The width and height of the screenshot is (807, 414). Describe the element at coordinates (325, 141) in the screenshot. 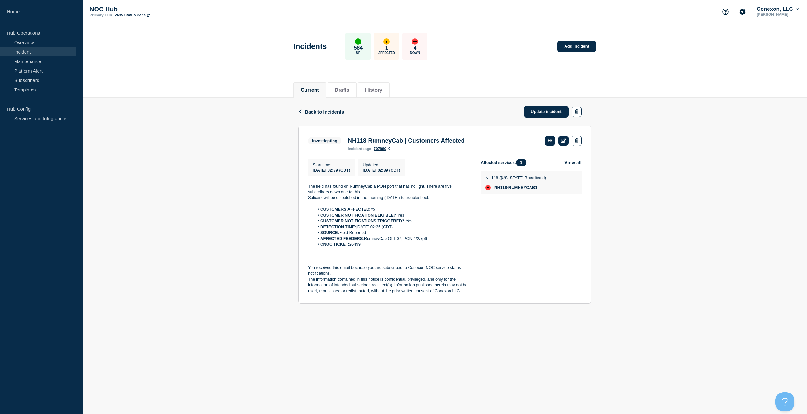

I see `span: Investigating` at that location.